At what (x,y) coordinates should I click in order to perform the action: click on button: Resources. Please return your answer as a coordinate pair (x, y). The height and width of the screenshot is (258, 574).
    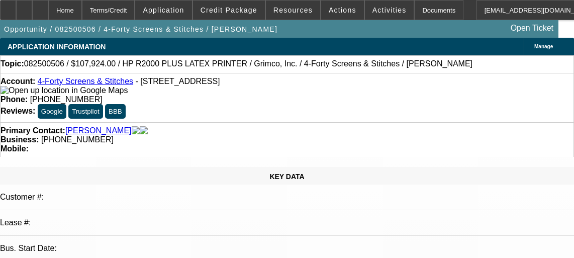
    Looking at the image, I should click on (293, 10).